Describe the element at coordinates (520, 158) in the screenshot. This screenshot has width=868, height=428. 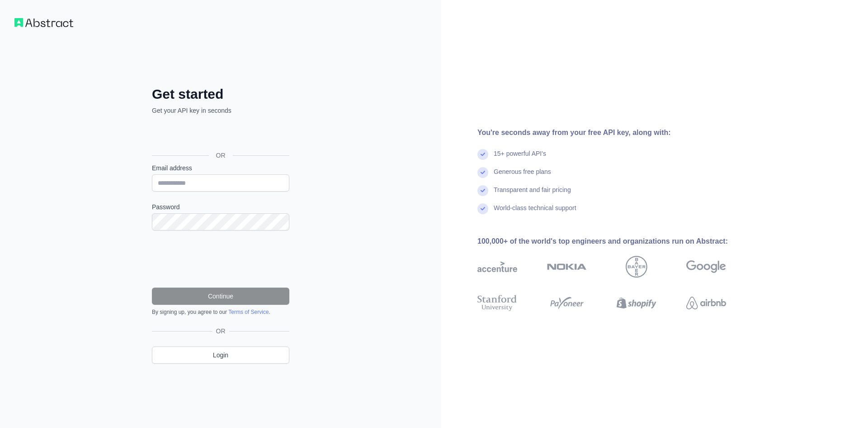
I see `div: 15+ powerful API's` at that location.